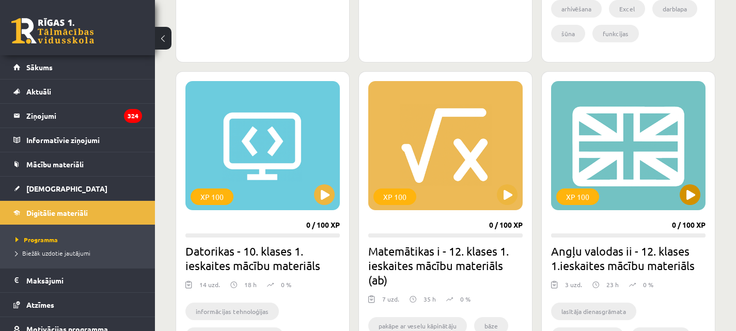 This screenshot has height=331, width=736. Describe the element at coordinates (84, 116) in the screenshot. I see `legend: Ziņojumi` at that location.